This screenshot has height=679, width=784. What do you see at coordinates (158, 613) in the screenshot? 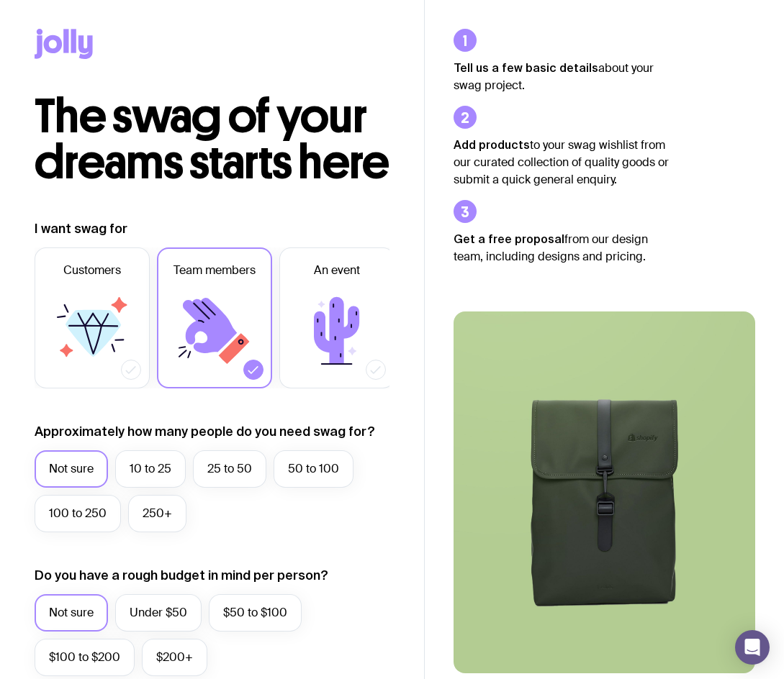
I see `label: Under $50` at bounding box center [158, 613].